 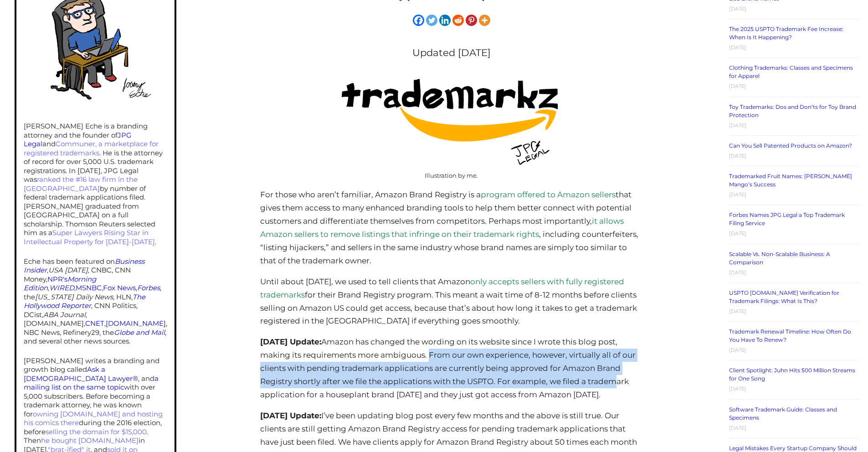 What do you see at coordinates (95, 323) in the screenshot?
I see `a: CNET` at bounding box center [95, 323].